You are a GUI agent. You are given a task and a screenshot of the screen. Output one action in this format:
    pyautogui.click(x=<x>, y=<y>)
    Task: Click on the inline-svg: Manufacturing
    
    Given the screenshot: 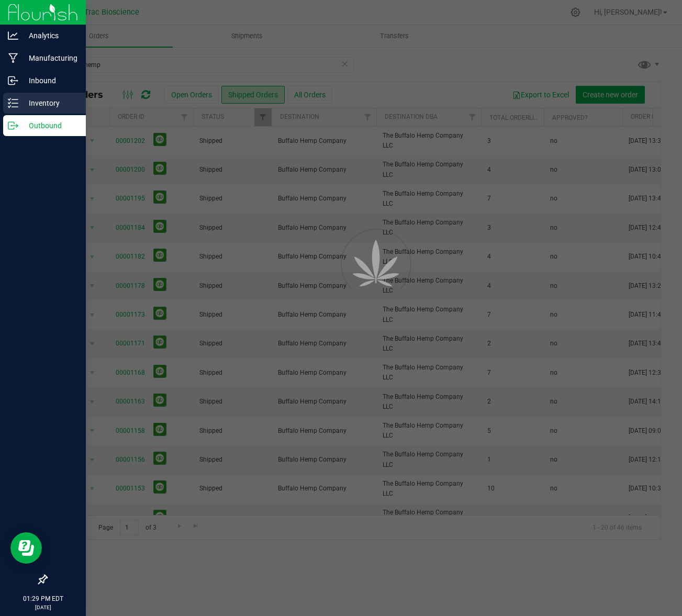 What is the action you would take?
    pyautogui.click(x=13, y=58)
    